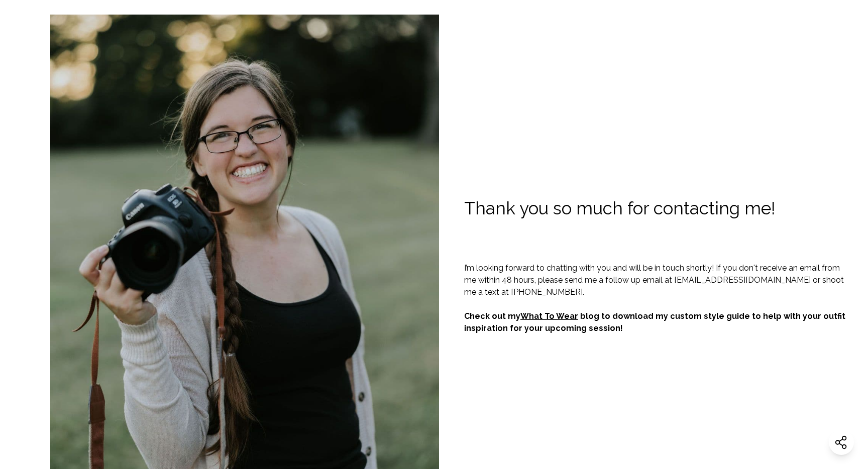  What do you see at coordinates (492, 316) in the screenshot?
I see `strong: Check out my` at bounding box center [492, 316].